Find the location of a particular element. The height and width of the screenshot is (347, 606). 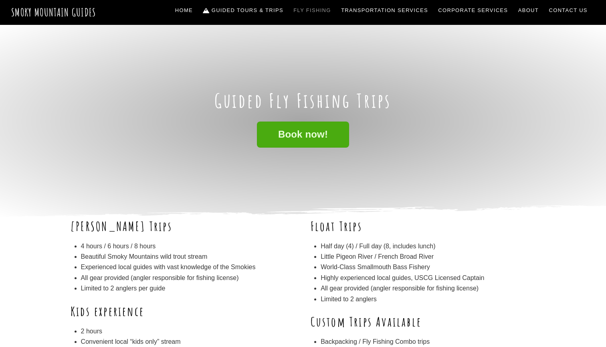

b: Float Trips is located at coordinates (336, 226).